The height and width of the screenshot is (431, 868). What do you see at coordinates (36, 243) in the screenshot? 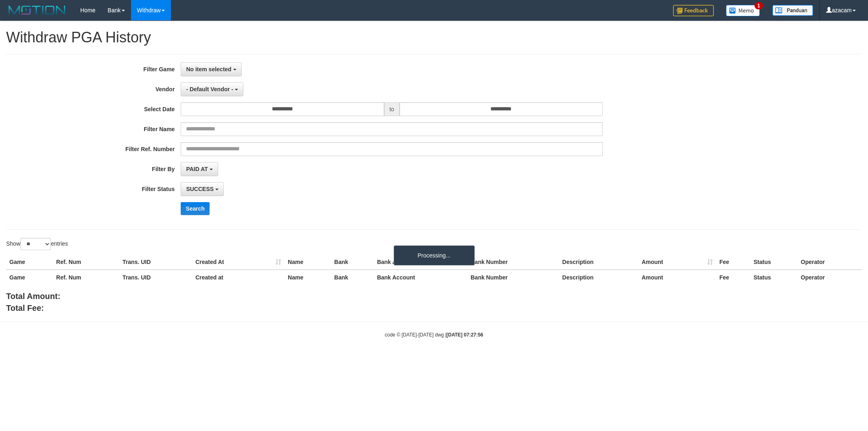
I see `select: Showentries` at bounding box center [36, 243].